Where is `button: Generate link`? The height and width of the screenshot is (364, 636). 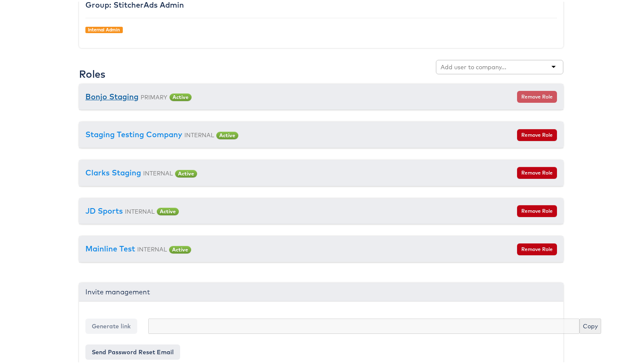 button: Generate link is located at coordinates (112, 324).